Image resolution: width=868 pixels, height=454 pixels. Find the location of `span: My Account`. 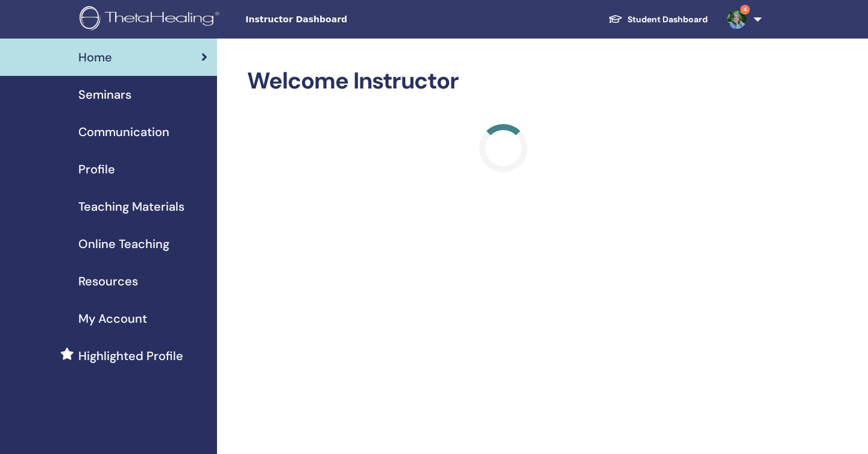

span: My Account is located at coordinates (113, 319).